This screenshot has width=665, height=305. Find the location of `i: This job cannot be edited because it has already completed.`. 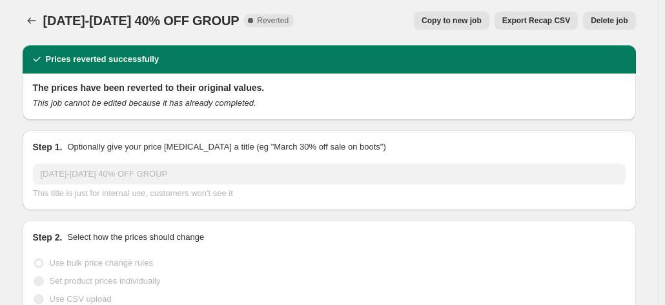

i: This job cannot be edited because it has already completed. is located at coordinates (145, 103).